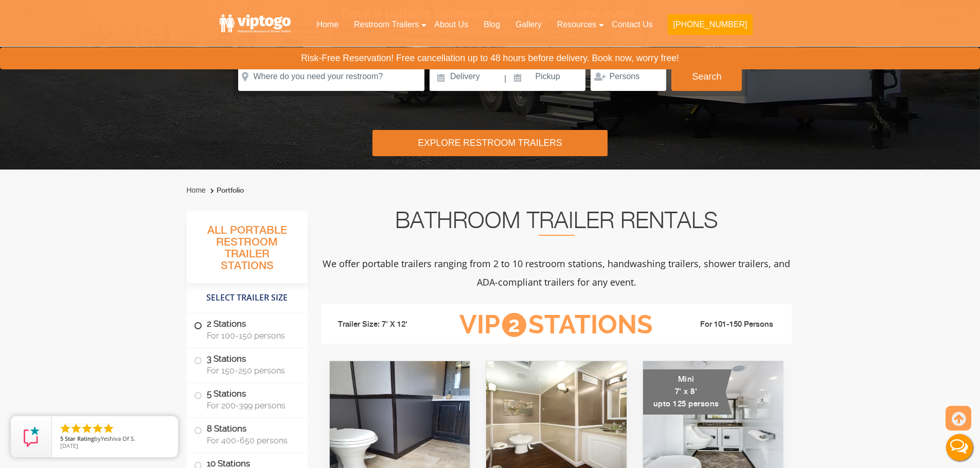 The width and height of the screenshot is (980, 468). I want to click on span: by, so click(115, 439).